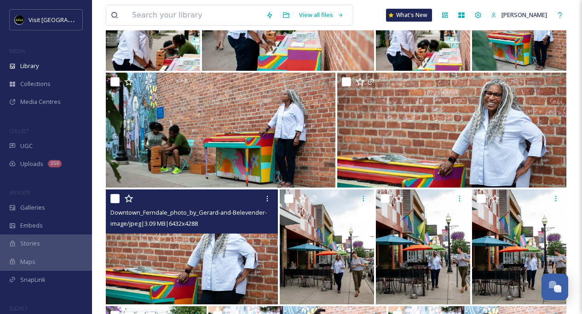  Describe the element at coordinates (154, 224) in the screenshot. I see `span: image/jpeg | 3.09 MB | 6432 x 4288` at that location.